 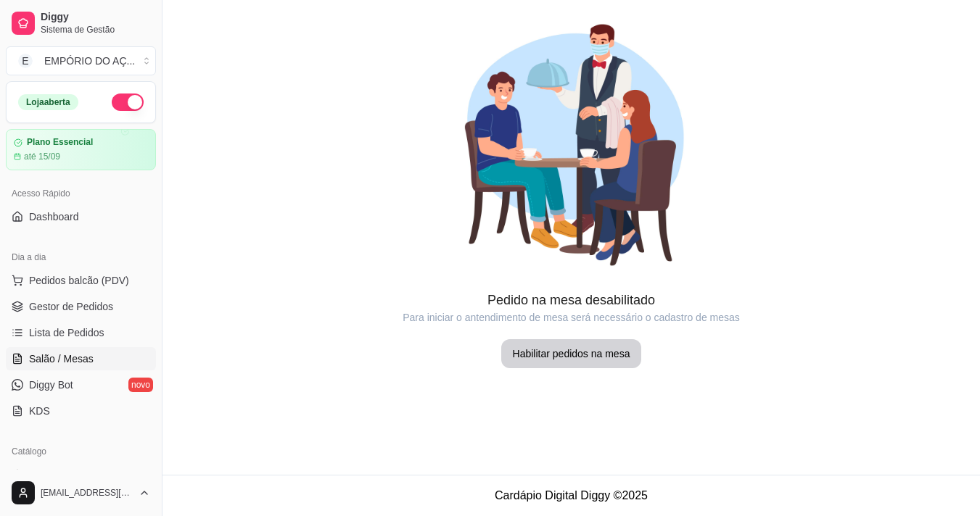 What do you see at coordinates (81, 359) in the screenshot?
I see `a: Salão / Mesas` at bounding box center [81, 359].